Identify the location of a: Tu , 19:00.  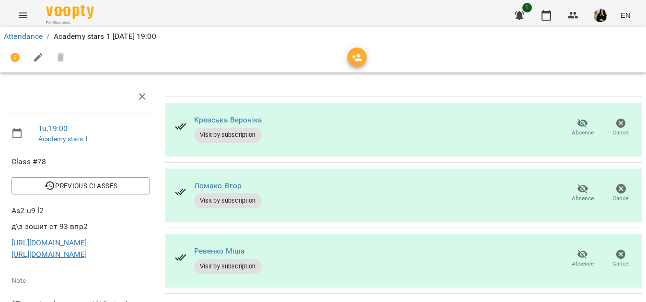
(53, 128).